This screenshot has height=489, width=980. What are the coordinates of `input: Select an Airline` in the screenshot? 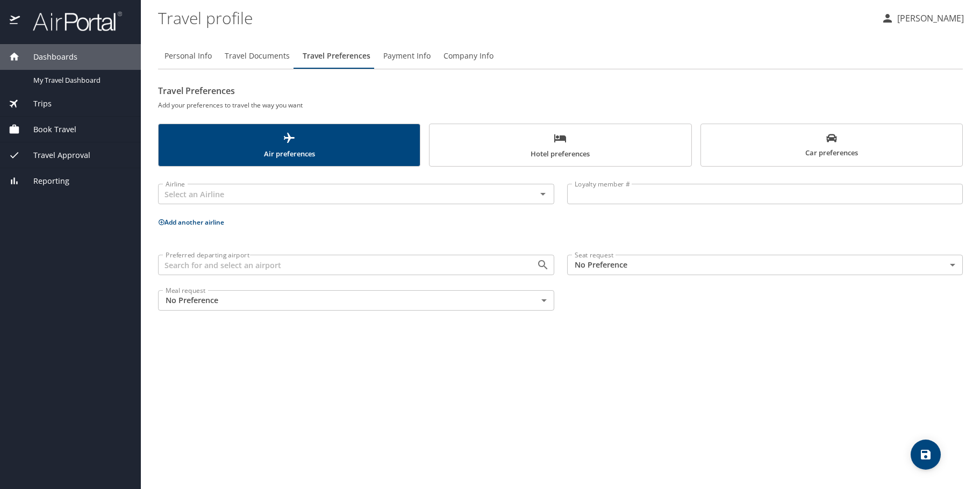 It's located at (341, 194).